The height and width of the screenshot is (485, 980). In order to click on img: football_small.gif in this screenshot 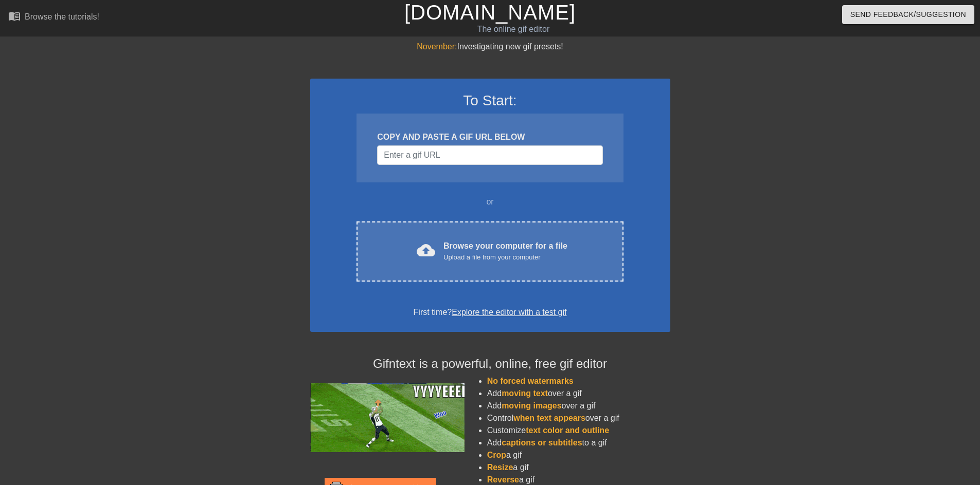, I will do `click(387, 418)`.